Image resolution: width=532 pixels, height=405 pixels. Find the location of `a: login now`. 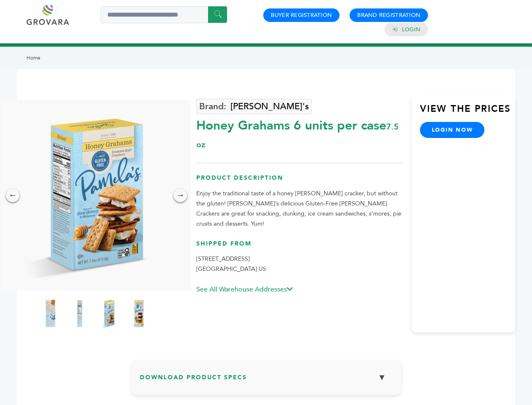

a: login now is located at coordinates (453, 130).